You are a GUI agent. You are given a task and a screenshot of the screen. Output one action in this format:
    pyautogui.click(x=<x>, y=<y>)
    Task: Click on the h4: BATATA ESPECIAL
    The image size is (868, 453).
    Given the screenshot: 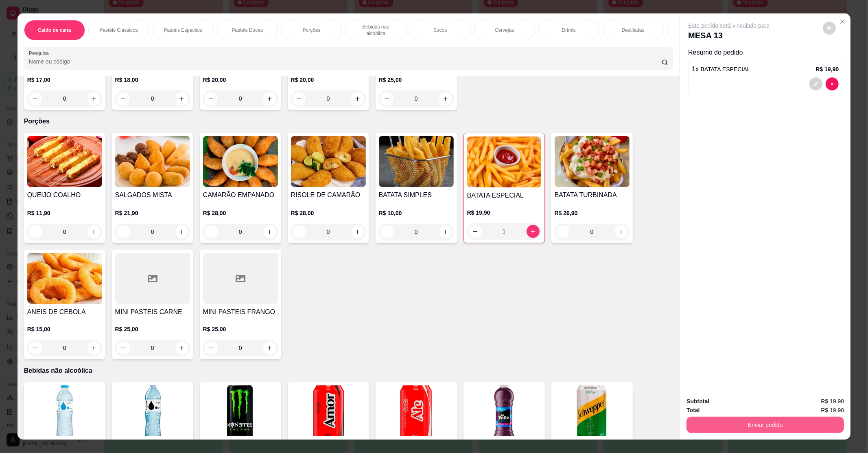 What is the action you would take?
    pyautogui.click(x=505, y=195)
    